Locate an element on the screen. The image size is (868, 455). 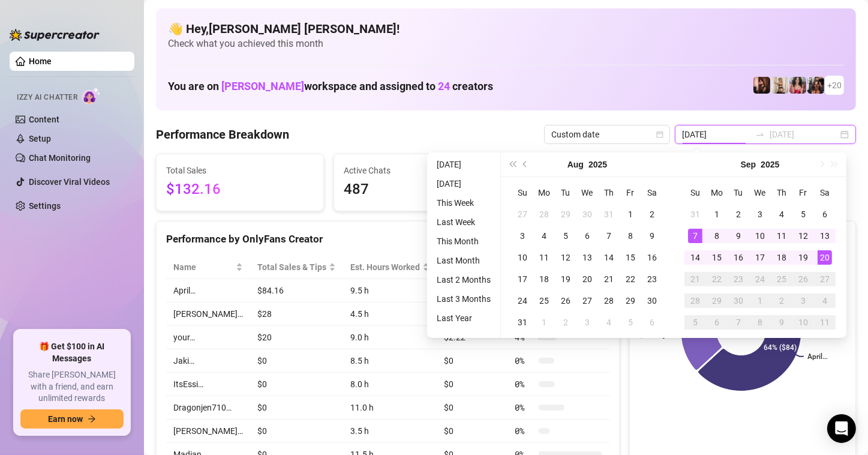
div: Open Intercom Messenger is located at coordinates (842, 429).